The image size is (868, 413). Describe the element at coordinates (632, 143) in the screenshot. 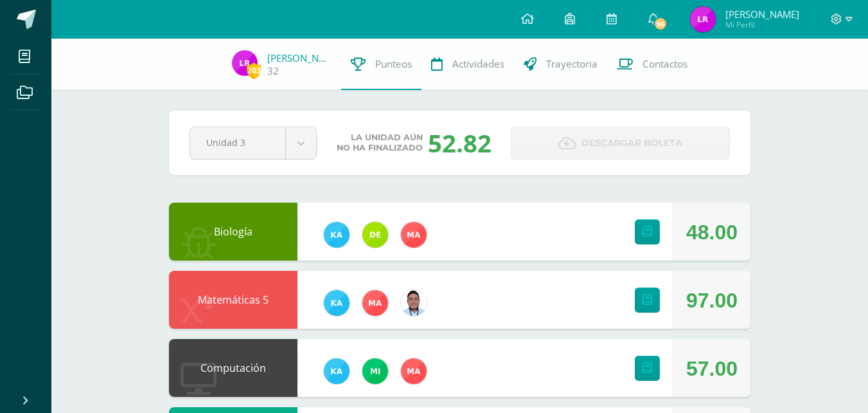

I see `span: Descargar boleta` at that location.